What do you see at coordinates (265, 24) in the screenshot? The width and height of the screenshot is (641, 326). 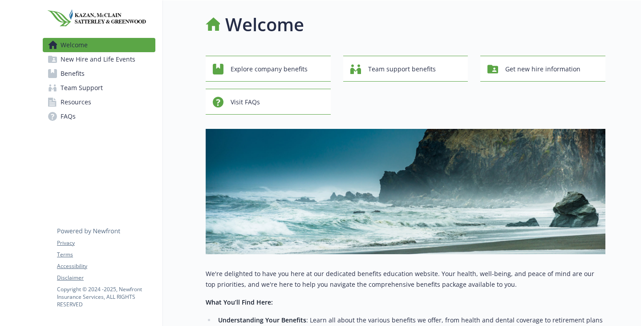 I see `h1: Welcome` at bounding box center [265, 24].